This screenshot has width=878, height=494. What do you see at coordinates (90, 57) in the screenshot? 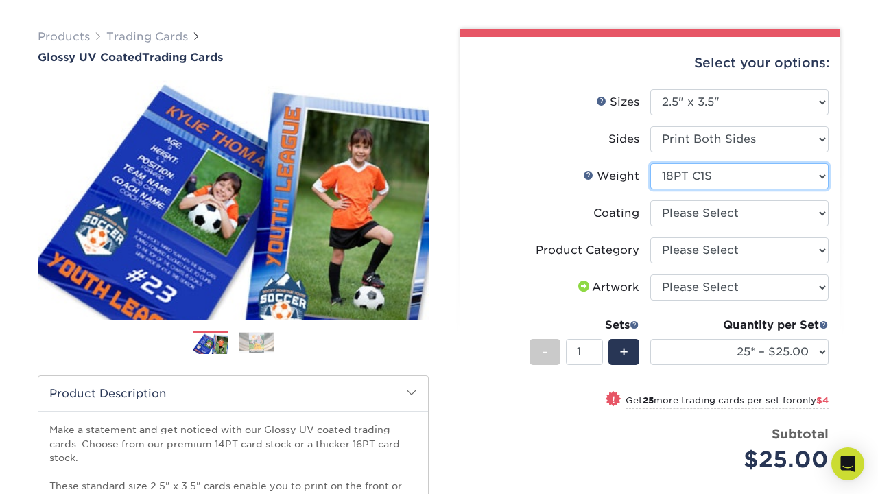
I see `span: Glossy UV Coated` at bounding box center [90, 57].